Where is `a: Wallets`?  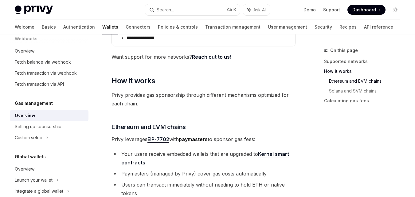
a: Wallets is located at coordinates (110, 27).